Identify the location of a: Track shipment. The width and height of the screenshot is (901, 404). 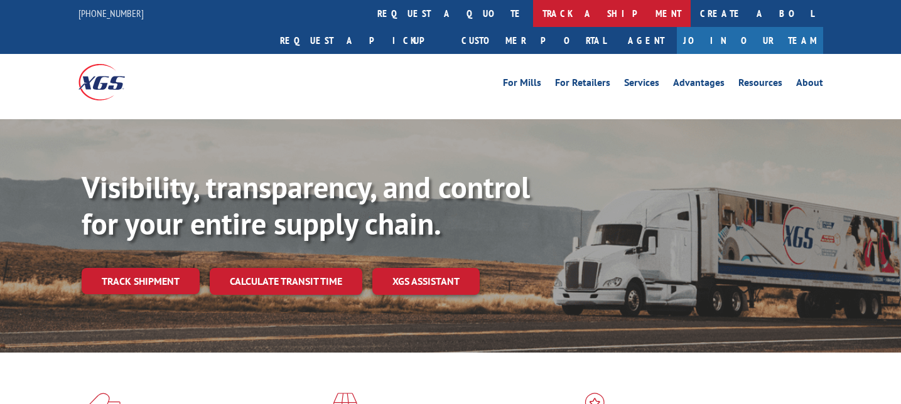
(141, 281).